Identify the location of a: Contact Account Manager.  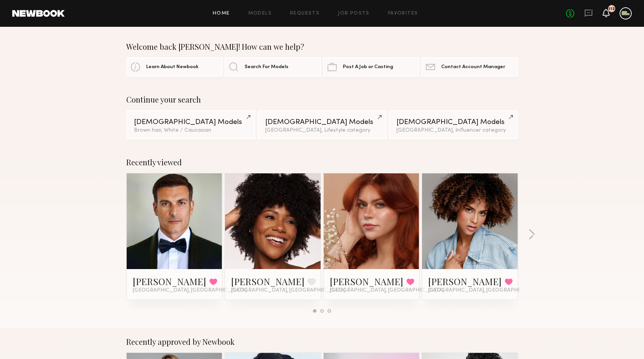
(469, 67).